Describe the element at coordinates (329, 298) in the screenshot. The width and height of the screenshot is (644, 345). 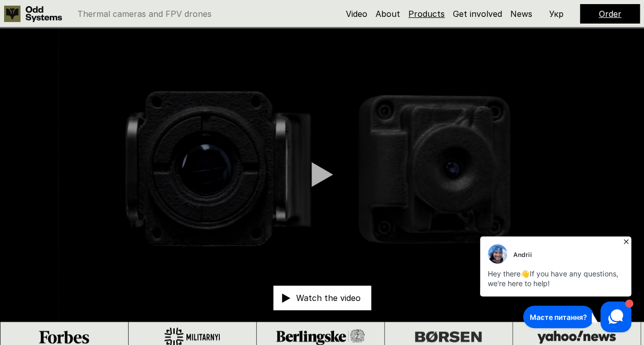
I see `p: Watch the video` at that location.